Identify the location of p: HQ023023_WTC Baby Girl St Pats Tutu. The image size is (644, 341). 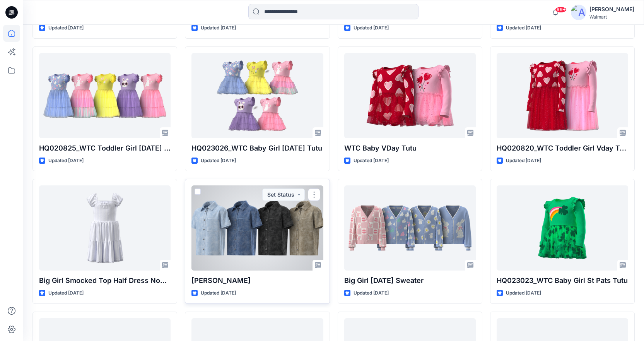
(562, 281).